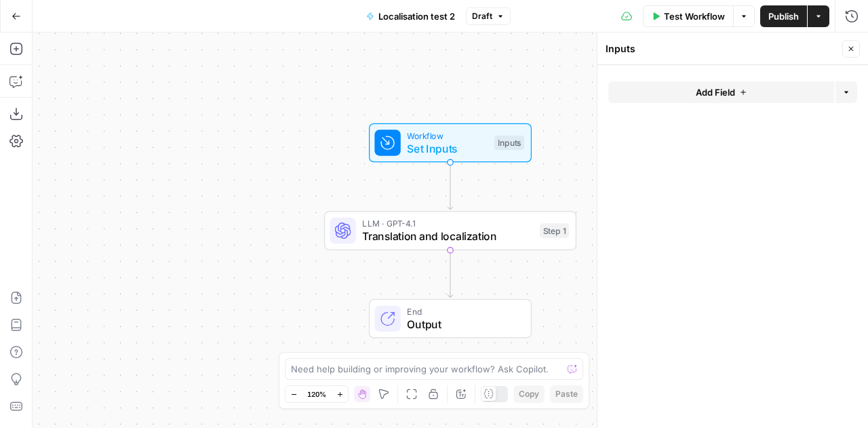 This screenshot has width=868, height=428. I want to click on span: Output, so click(462, 324).